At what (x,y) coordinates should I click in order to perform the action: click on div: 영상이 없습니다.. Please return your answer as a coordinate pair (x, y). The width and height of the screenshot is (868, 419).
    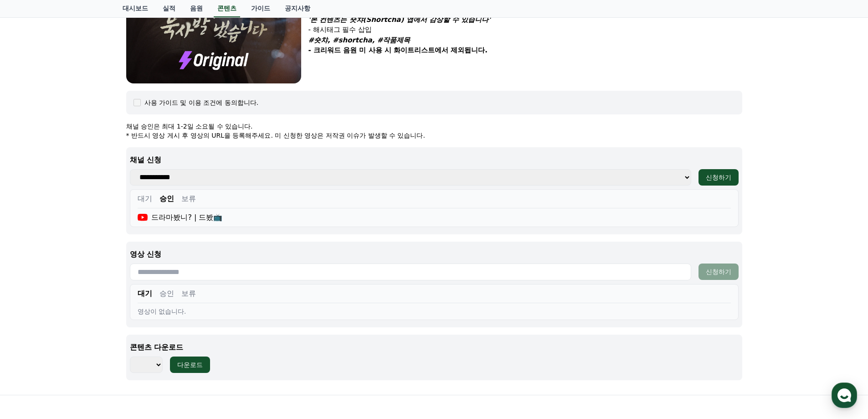
    Looking at the image, I should click on (434, 311).